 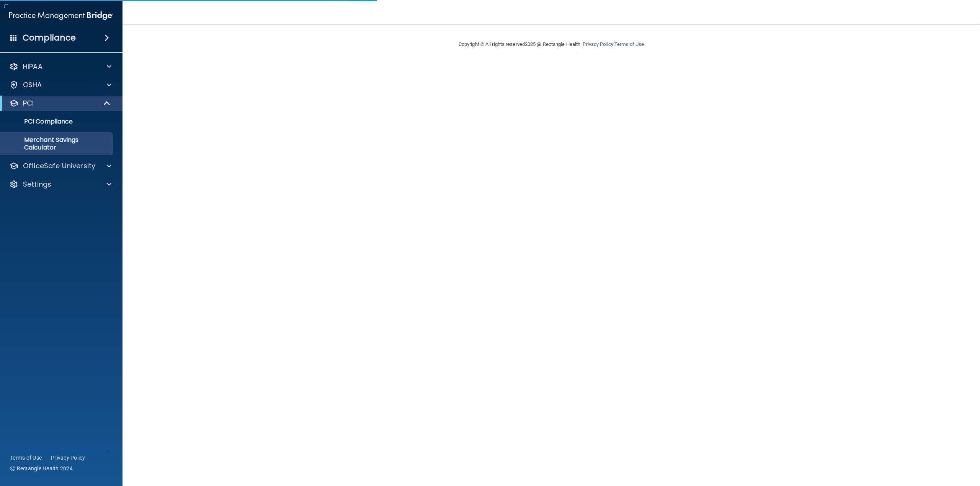 What do you see at coordinates (33, 85) in the screenshot?
I see `p: OSHA` at bounding box center [33, 85].